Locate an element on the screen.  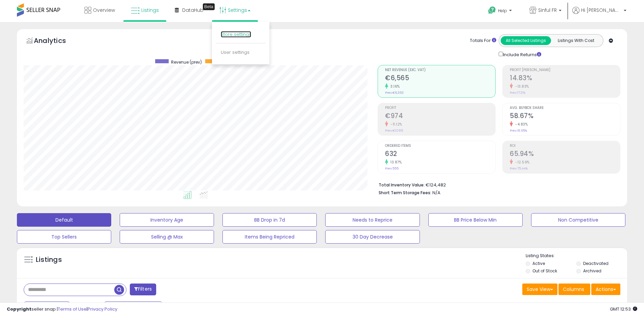
h2: 632 is located at coordinates (440, 154).